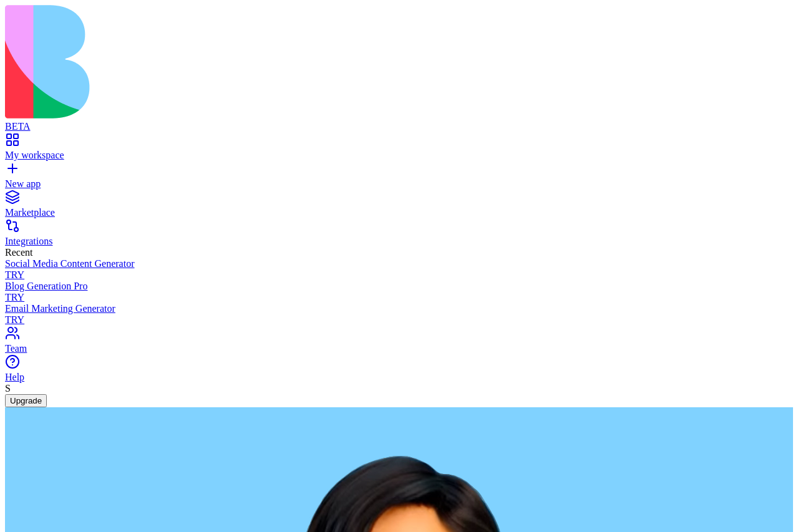  I want to click on button: Upgrade, so click(26, 401).